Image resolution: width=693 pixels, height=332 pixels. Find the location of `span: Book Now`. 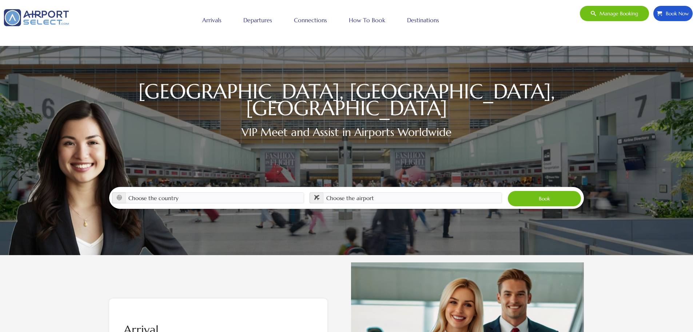

span: Book Now is located at coordinates (676, 13).